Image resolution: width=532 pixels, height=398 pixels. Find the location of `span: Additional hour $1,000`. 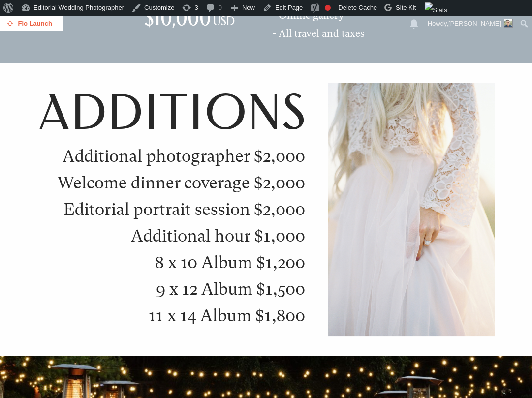

span: Additional hour $1,000 is located at coordinates (218, 236).